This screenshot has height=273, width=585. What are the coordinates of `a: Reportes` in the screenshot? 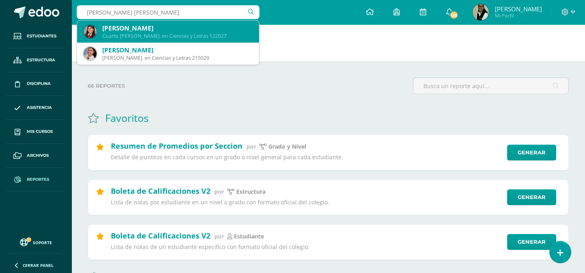 It's located at (36, 179).